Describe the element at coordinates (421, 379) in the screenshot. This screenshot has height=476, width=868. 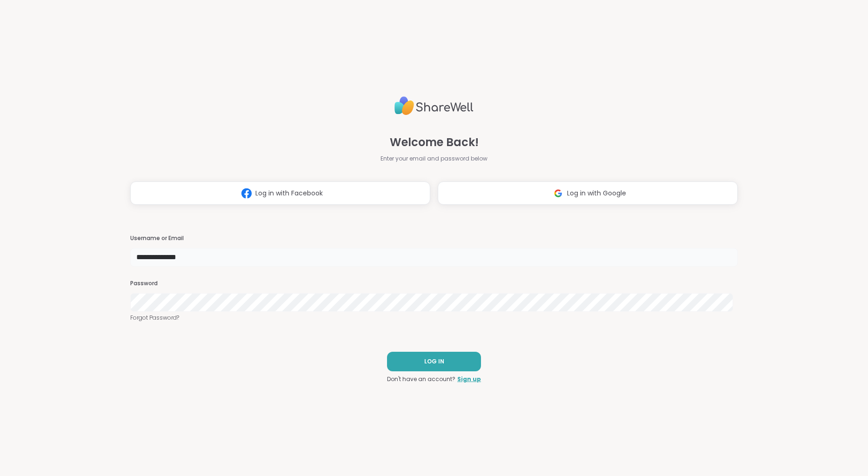
I see `span: Don't have an account?` at that location.